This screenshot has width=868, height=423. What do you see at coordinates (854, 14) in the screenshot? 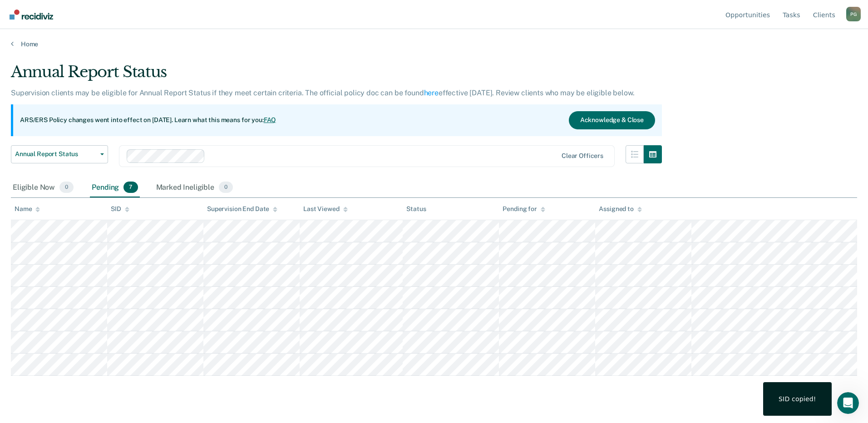
I see `button: Profile dropdown button` at bounding box center [854, 14].